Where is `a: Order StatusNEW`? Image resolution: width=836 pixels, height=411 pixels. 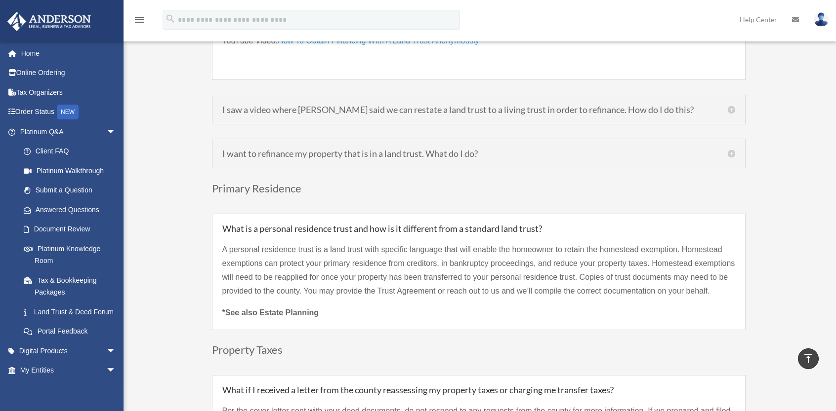
a: Order StatusNEW is located at coordinates (69, 112).